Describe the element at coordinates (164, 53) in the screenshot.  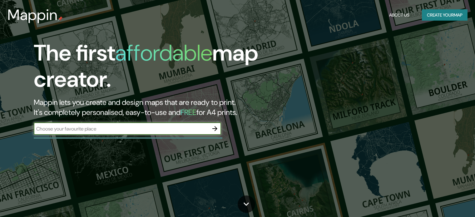
I see `h1: affordable` at that location.